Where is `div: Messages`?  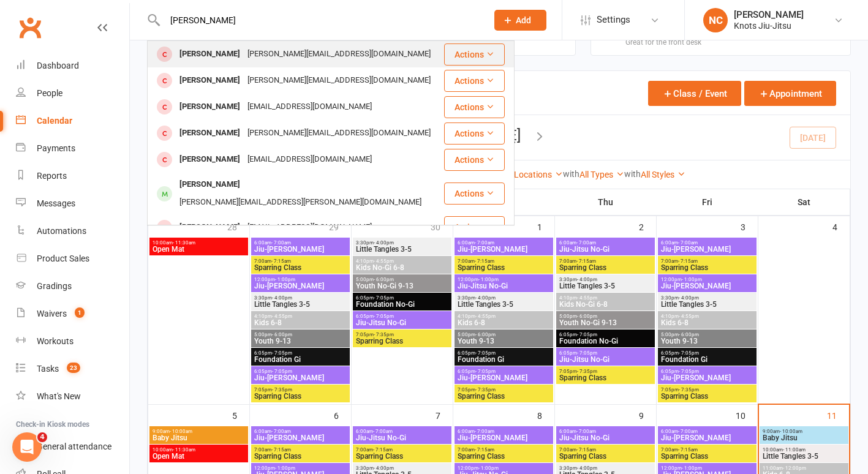
div: Messages is located at coordinates (56, 203).